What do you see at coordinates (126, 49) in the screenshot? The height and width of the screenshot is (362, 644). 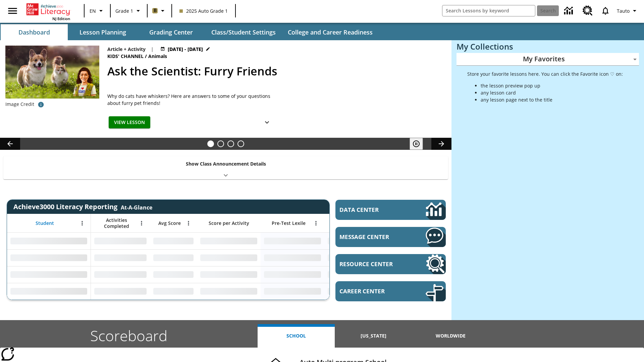 I see `p: Article + Activity` at bounding box center [126, 49].